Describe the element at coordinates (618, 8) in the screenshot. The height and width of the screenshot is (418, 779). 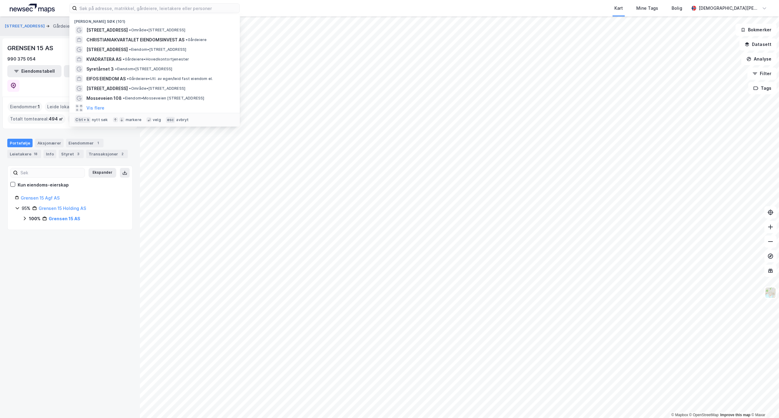
I see `div: Kart` at that location.